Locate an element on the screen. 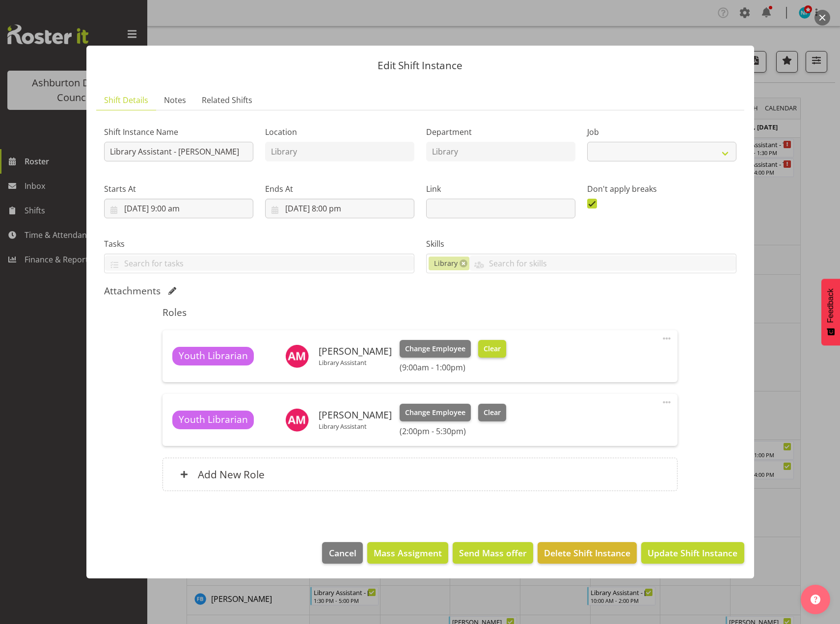 The width and height of the screenshot is (840, 624). button: Update Shift Instance is located at coordinates (692, 553).